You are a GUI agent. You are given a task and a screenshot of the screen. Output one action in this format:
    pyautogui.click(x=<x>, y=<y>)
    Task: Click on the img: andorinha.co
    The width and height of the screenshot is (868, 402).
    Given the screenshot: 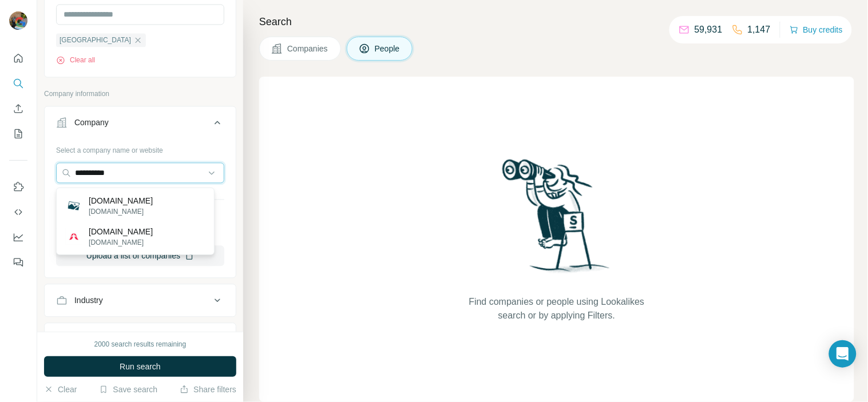 What is the action you would take?
    pyautogui.click(x=74, y=206)
    